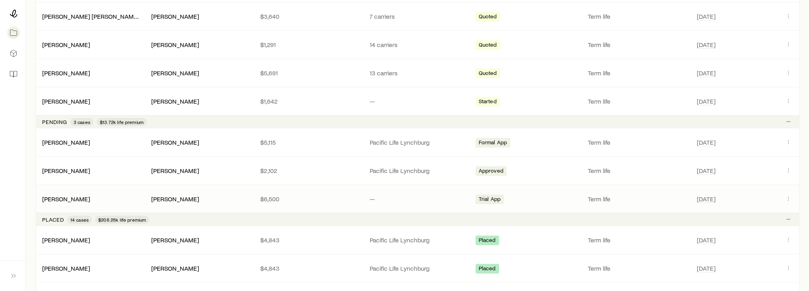  Describe the element at coordinates (80, 219) in the screenshot. I see `span: 14 cases` at that location.